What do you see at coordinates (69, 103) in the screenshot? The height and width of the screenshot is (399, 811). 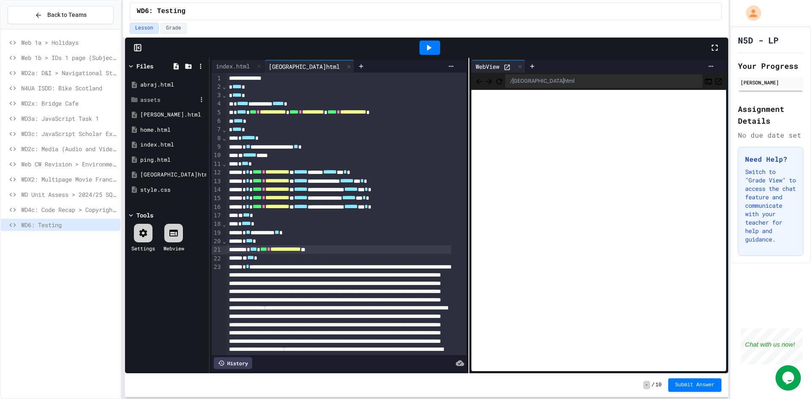 I see `span: WD2x: Bridge Cafe` at bounding box center [69, 103].